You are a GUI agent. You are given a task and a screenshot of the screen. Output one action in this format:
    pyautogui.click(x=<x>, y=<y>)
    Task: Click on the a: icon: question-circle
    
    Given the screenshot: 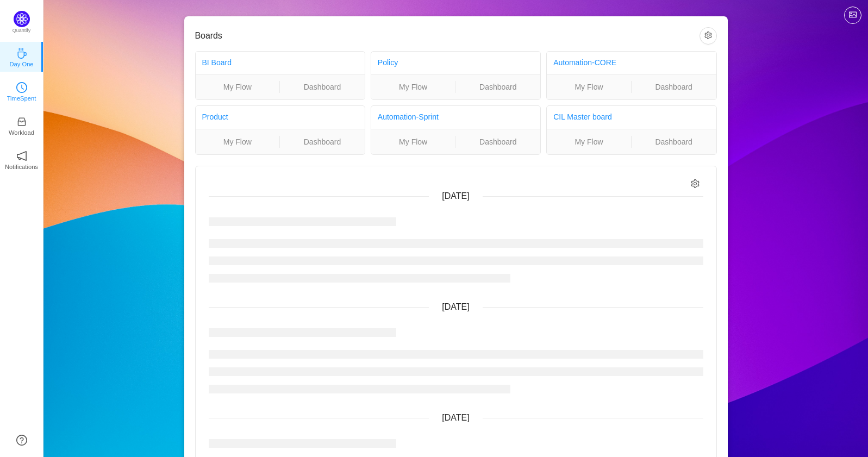 What is the action you would take?
    pyautogui.click(x=22, y=440)
    